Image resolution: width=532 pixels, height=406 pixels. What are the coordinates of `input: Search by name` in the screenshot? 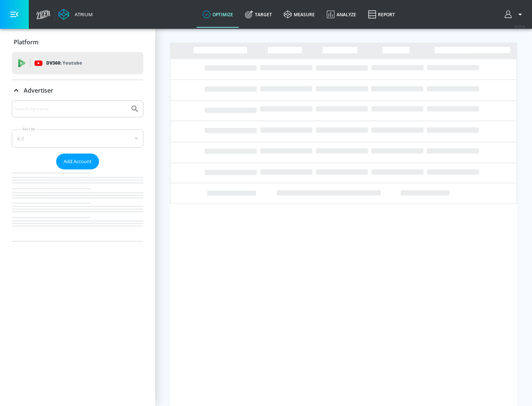 It's located at (71, 109).